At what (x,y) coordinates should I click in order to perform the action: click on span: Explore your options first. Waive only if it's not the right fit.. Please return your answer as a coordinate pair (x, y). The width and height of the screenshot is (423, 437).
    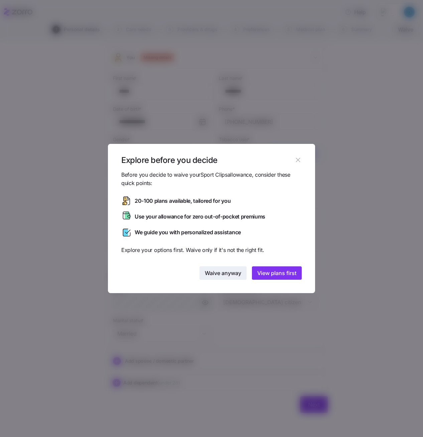
    Looking at the image, I should click on (212, 250).